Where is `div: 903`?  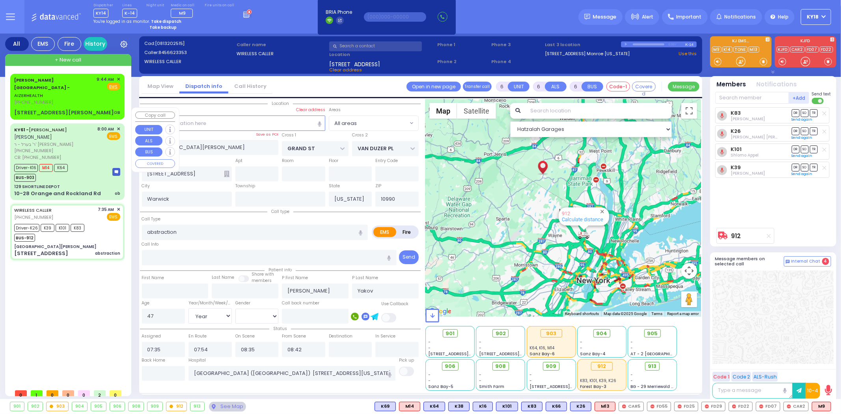 div: 903 is located at coordinates (551, 334).